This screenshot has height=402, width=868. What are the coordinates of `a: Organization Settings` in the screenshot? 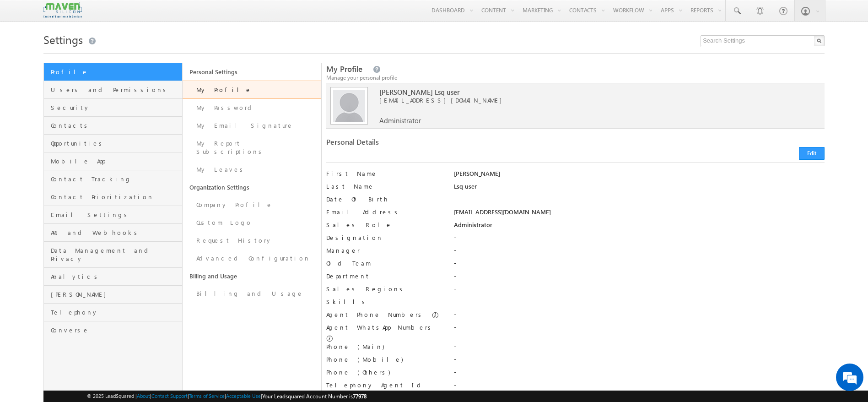 It's located at (251, 188).